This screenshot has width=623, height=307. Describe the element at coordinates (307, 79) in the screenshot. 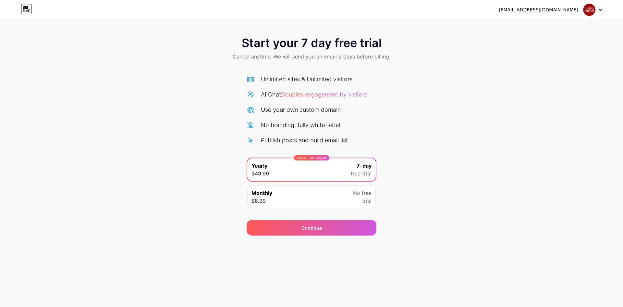

I see `div: Unlimited sites & Unlimited visitors` at that location.